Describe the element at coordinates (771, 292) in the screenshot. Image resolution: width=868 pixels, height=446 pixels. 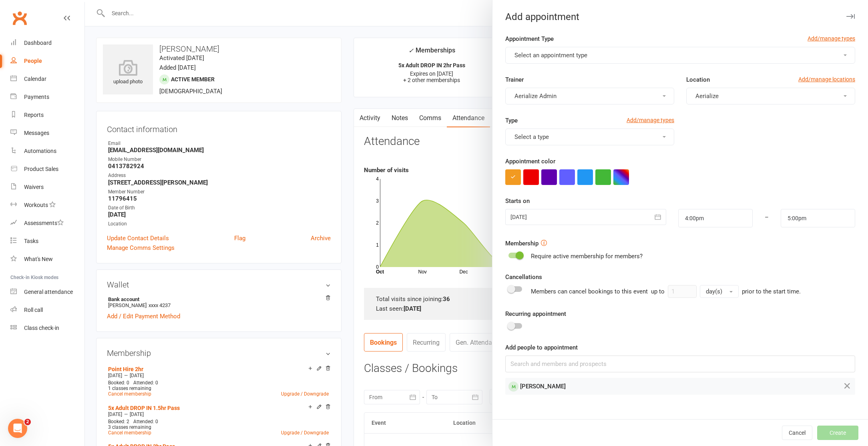
I see `span: prior to the start time.` at that location.